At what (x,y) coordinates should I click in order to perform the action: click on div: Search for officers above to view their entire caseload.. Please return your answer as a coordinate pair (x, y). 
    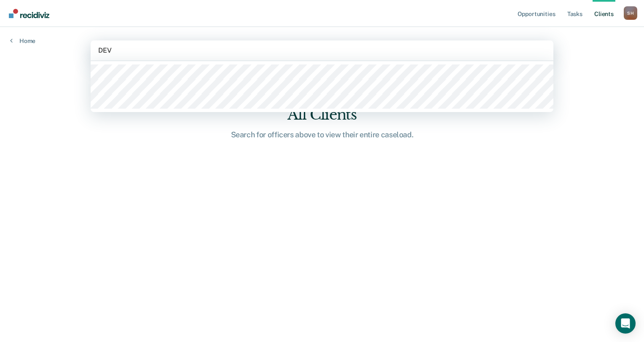
    Looking at the image, I should click on (322, 135).